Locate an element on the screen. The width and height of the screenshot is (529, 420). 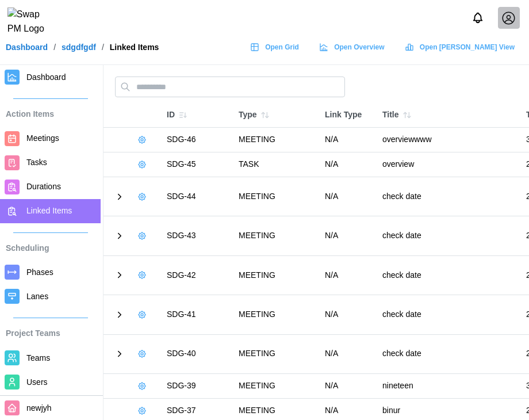
div: Title is located at coordinates (449, 115).